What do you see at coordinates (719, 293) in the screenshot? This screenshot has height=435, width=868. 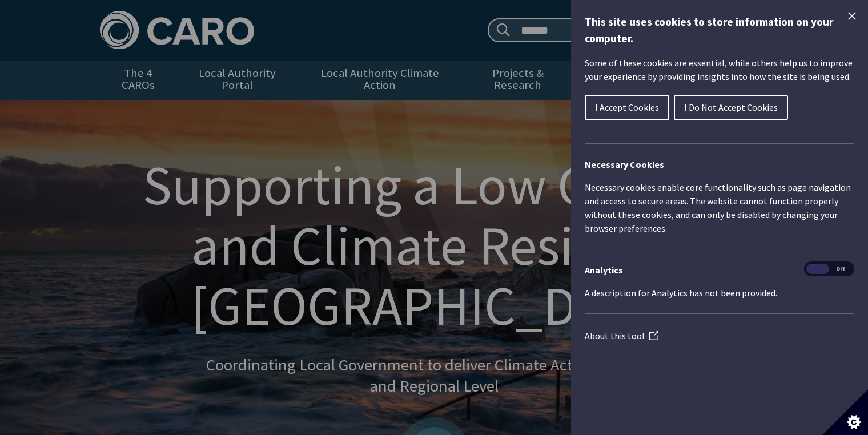 I see `p: A description for Analytics has not been provided.` at bounding box center [719, 293].